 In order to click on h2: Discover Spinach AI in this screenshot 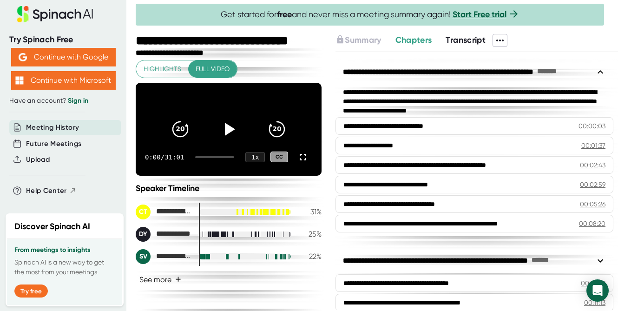, I will do `click(52, 226)`.